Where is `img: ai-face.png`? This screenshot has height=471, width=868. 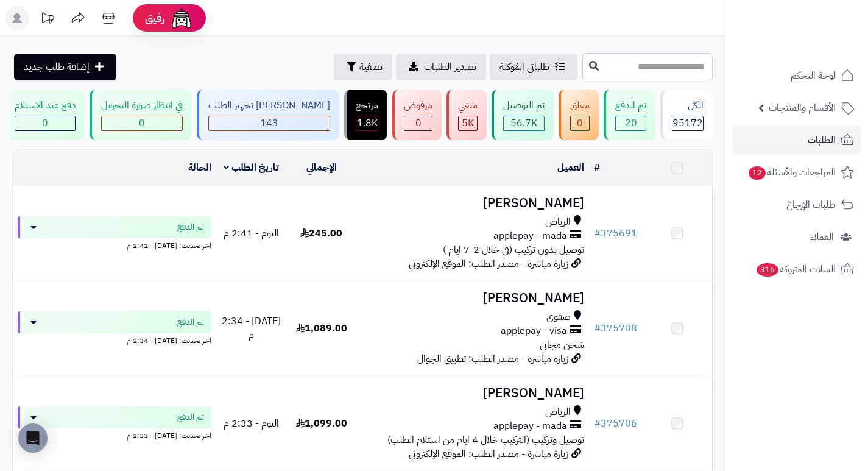 img: ai-face.png is located at coordinates (182, 19).